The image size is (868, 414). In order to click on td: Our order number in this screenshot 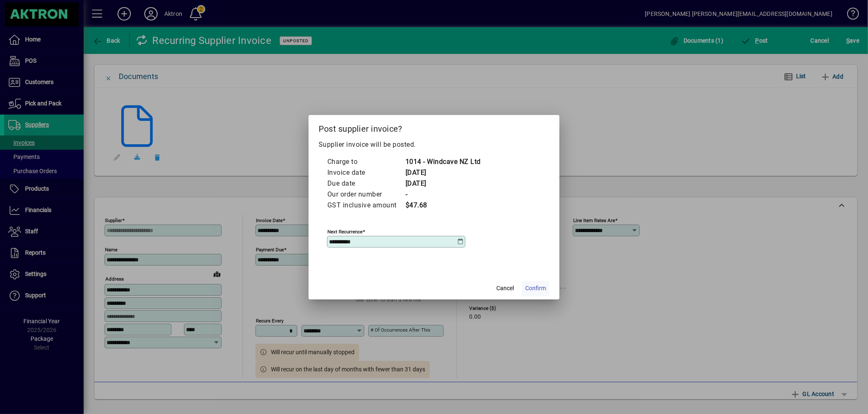, I will do `click(365, 194)`.